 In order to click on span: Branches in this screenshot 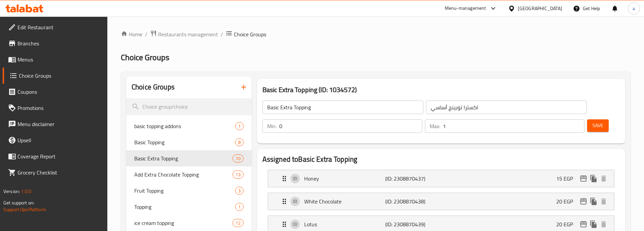, I will do `click(60, 43)`.